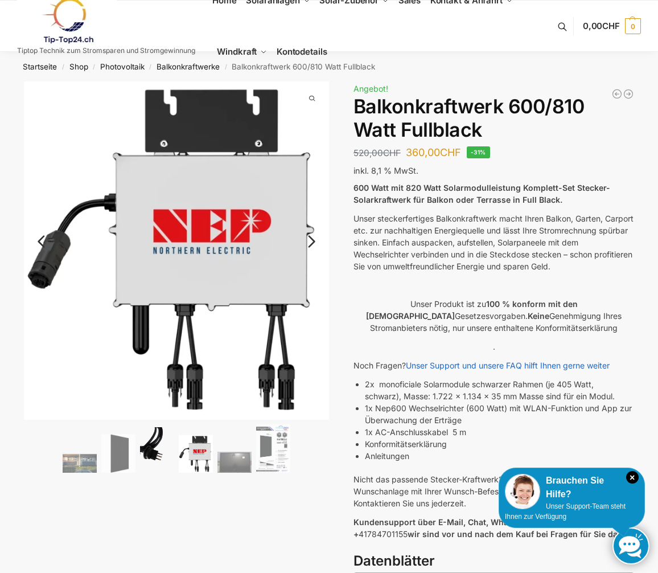  I want to click on img: 2 Balkonkraftwerke, so click(80, 463).